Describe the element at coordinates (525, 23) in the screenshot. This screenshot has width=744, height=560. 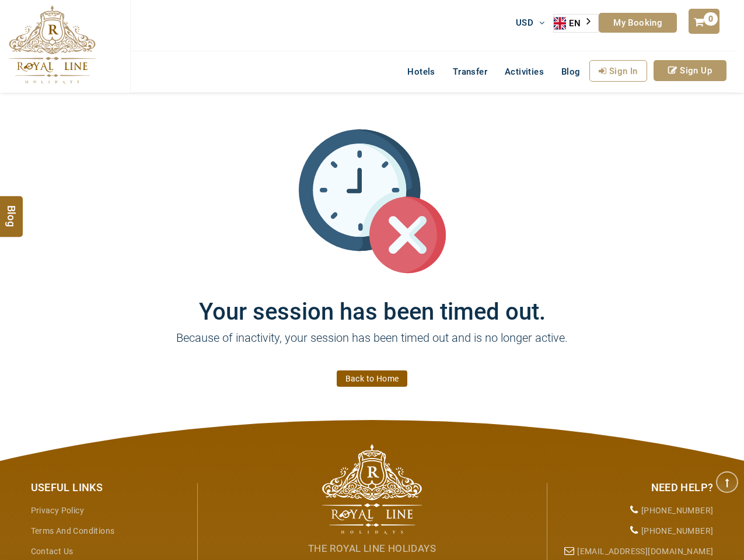
I see `span: USD` at that location.